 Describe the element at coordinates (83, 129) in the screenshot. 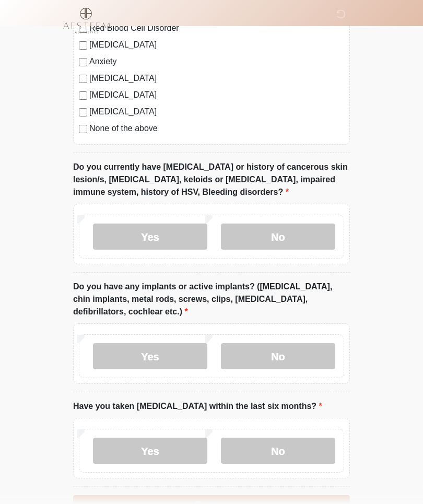

I see `input: None of the above` at that location.